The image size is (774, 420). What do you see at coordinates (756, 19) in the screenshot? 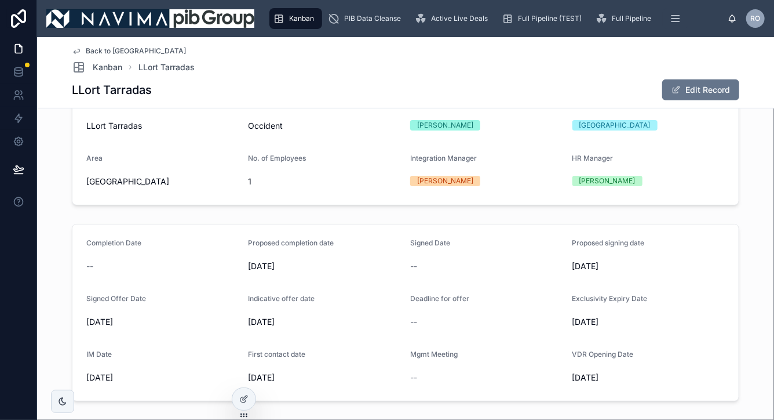
I see `span: RO` at bounding box center [756, 19].